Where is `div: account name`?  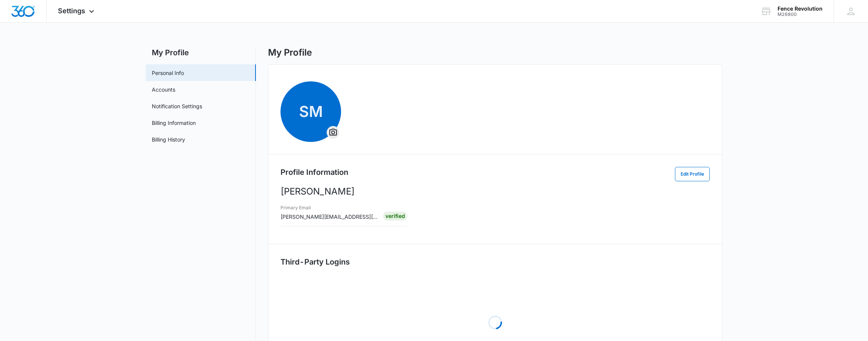
div: account name is located at coordinates (800, 9).